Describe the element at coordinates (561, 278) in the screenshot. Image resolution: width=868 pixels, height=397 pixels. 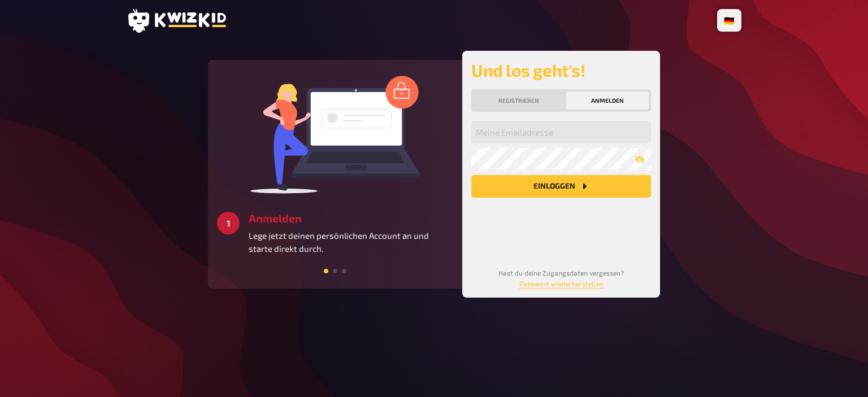
I see `small: Hast du deine Zugangsdaten vergessen?` at that location.